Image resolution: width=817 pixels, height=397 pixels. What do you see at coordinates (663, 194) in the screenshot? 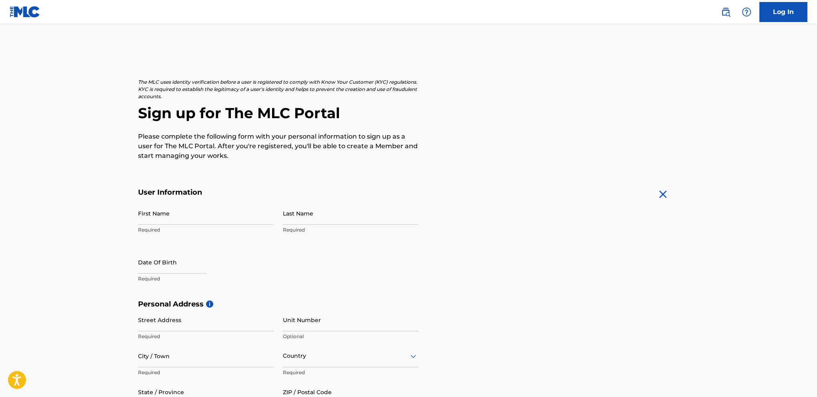
I see `img: close` at bounding box center [663, 194].